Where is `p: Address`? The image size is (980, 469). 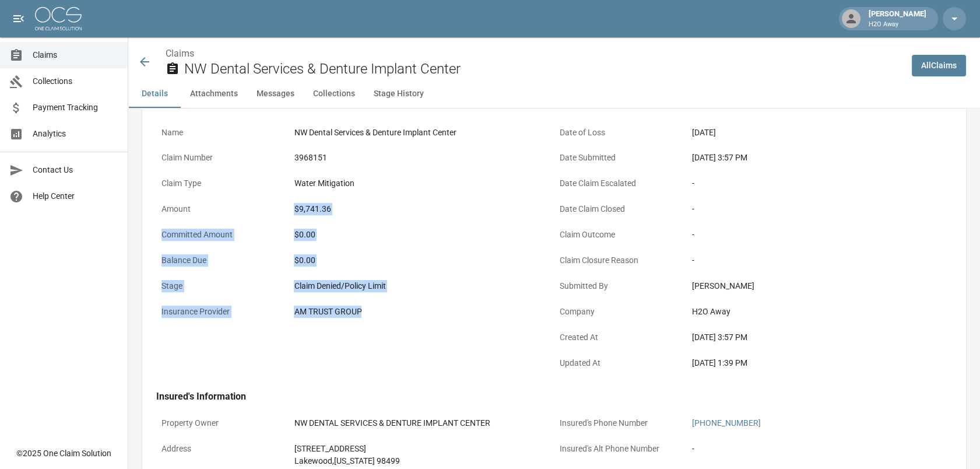
p: Address is located at coordinates (223, 449).